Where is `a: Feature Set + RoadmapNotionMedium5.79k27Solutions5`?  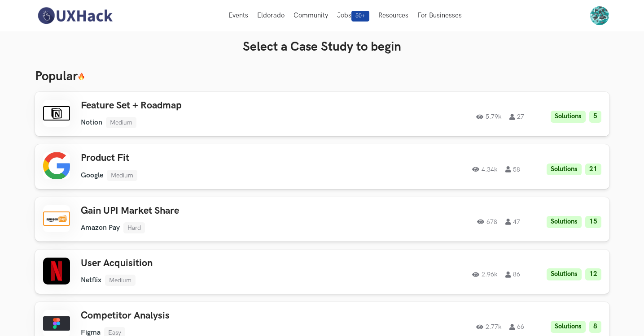
a: Feature Set + RoadmapNotionMedium5.79k27Solutions5 is located at coordinates (322, 114).